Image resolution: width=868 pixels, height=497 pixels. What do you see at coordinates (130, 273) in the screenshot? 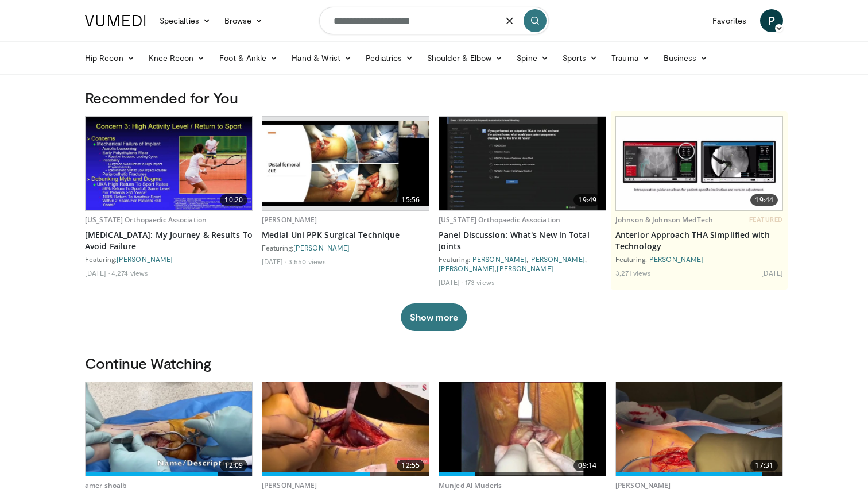
I see `li: 4,274 views` at bounding box center [130, 273].